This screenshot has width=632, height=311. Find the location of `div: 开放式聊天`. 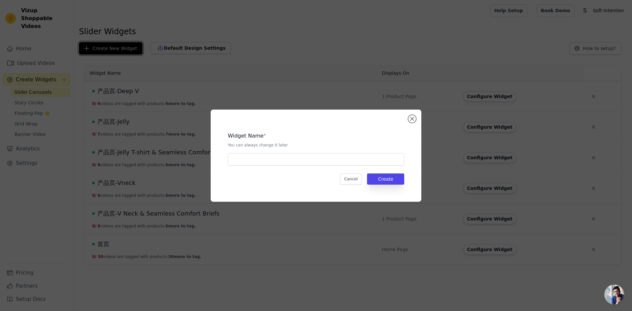

div: 开放式聊天 is located at coordinates (614, 295).